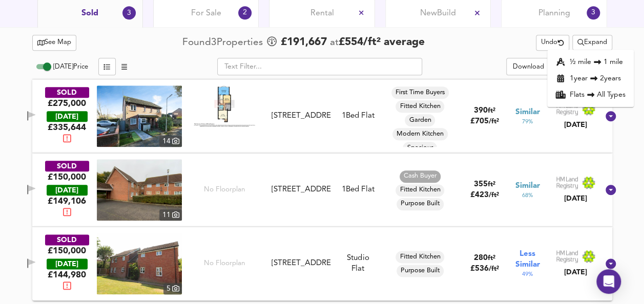 This screenshot has width=644, height=304. Describe the element at coordinates (245, 12) in the screenshot. I see `div: 2` at that location.